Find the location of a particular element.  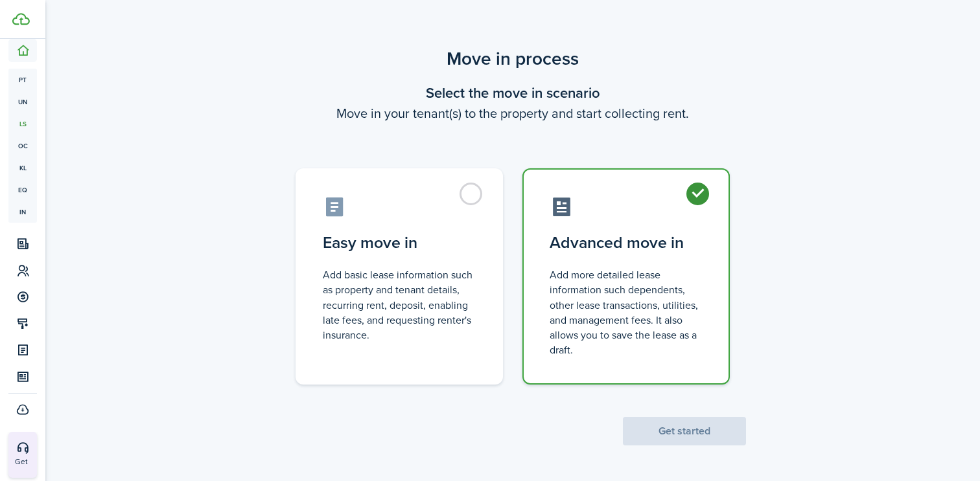

wizard-step-header-title: Select the move in scenario is located at coordinates (513, 93).